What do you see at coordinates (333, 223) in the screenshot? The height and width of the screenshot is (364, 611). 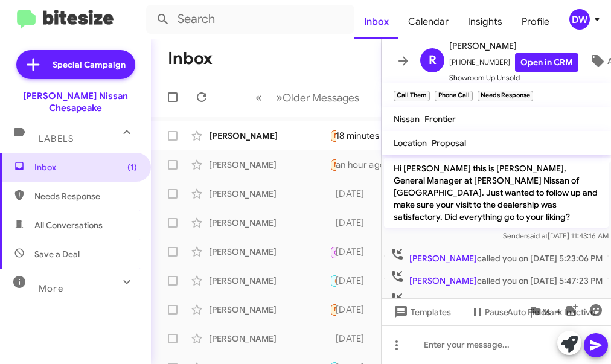 I see `div: That's great to hear! Let's discuss the details when you visit the dealership. I can assist you t...` at bounding box center [333, 223].